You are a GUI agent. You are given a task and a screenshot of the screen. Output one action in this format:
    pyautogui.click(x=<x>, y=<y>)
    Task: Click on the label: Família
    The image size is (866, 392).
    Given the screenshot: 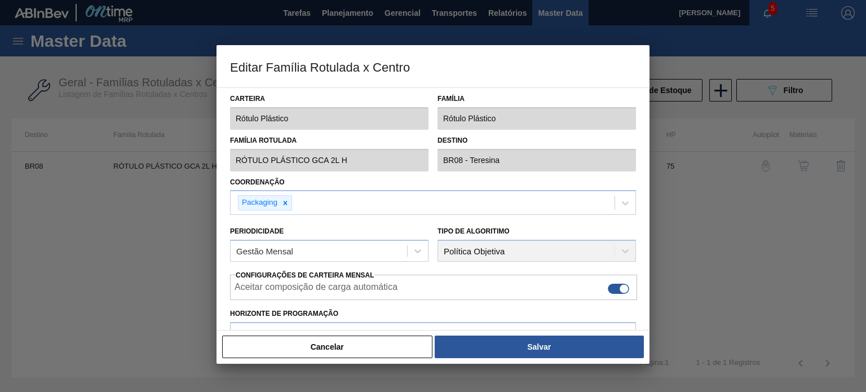 What is the action you would take?
    pyautogui.click(x=537, y=99)
    